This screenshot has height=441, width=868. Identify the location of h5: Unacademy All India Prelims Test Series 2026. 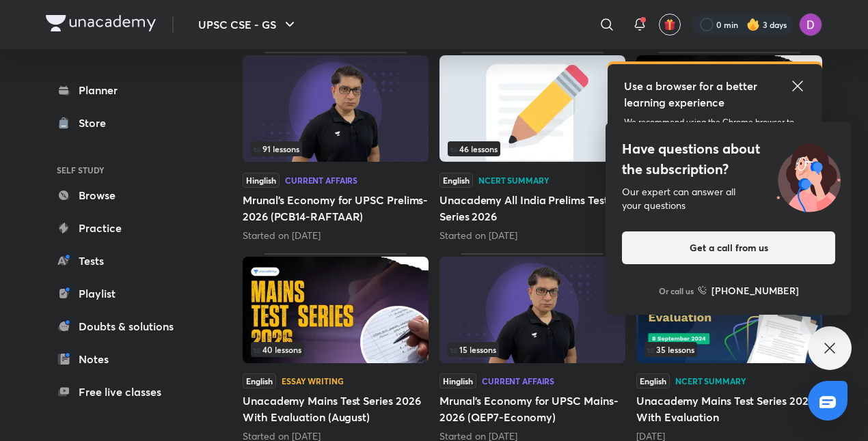
(533, 208).